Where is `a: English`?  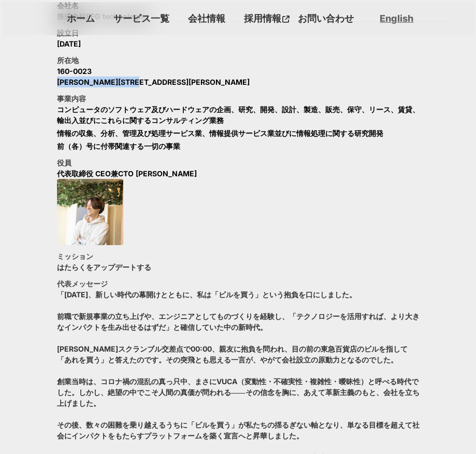
a: English is located at coordinates (396, 18).